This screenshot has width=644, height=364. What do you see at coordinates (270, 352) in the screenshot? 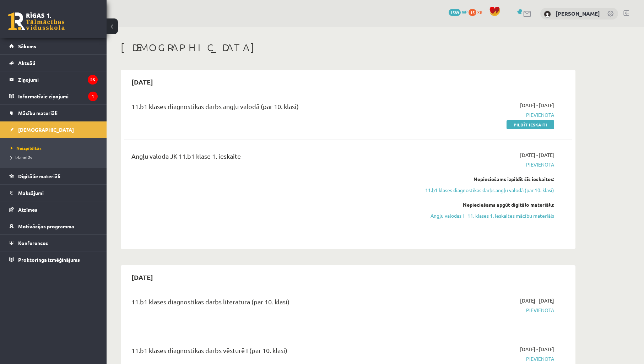
I see `div: 11.b1 klases diagnostikas darbs vēsturē I (par 10. klasi)` at bounding box center [270, 352].